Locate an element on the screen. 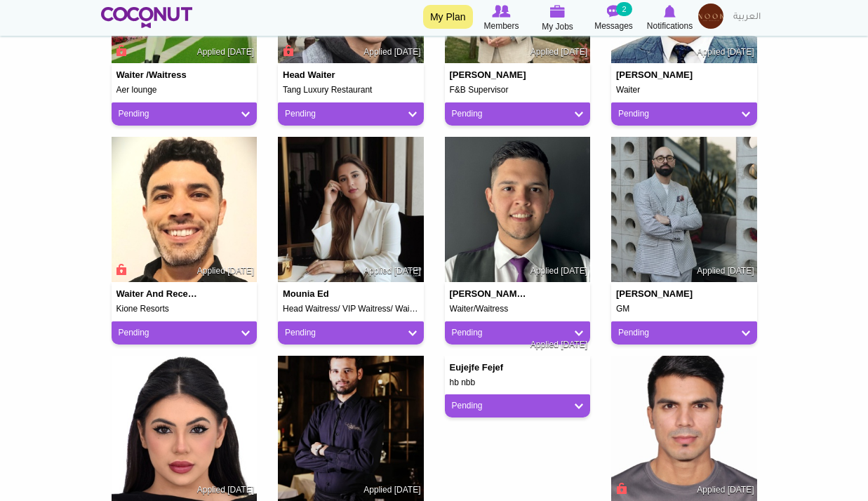  h4: Mounia Ed is located at coordinates (324, 294).